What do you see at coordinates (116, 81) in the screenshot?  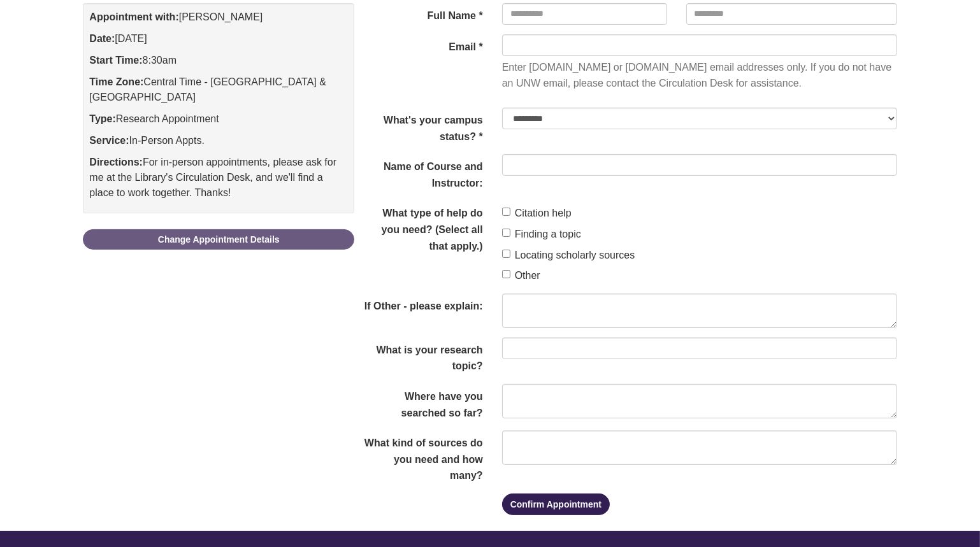 I see `strong: Time Zone:` at bounding box center [116, 81].